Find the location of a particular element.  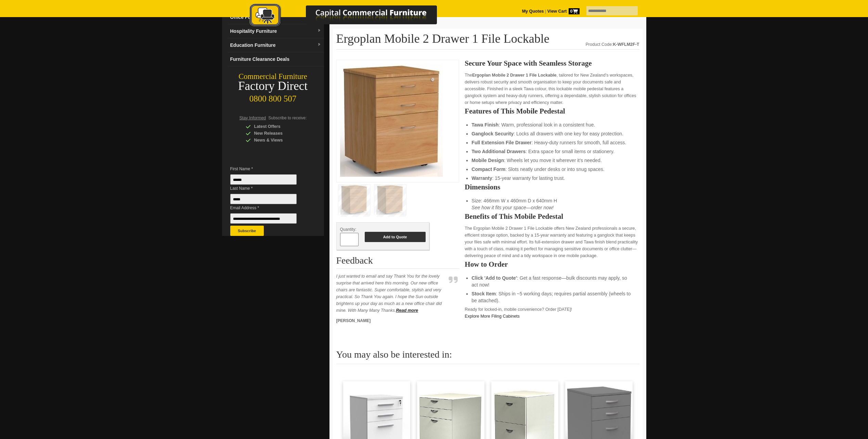

span: Stay Informed is located at coordinates (253, 118).